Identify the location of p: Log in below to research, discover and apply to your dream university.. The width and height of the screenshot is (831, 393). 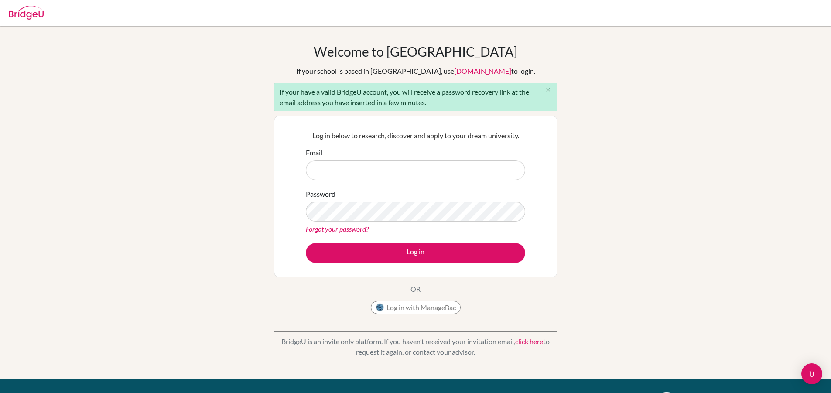
(415, 136).